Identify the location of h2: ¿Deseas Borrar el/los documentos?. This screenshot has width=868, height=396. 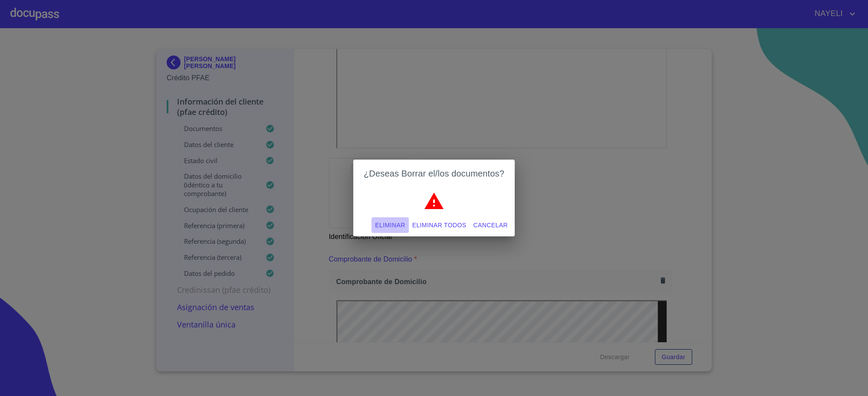
(434, 174).